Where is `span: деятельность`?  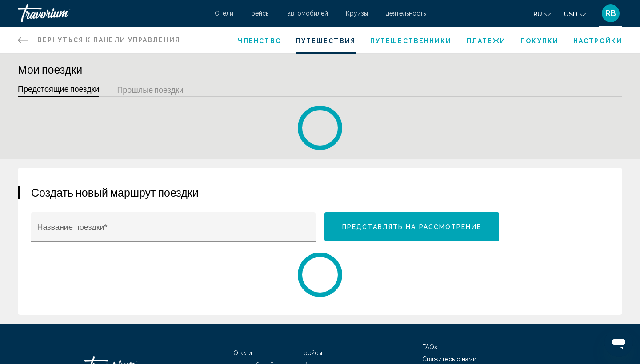 span: деятельность is located at coordinates (406, 14).